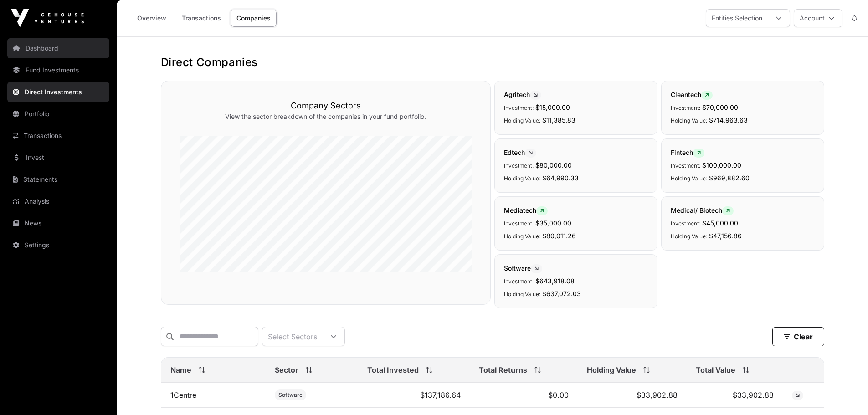 Image resolution: width=868 pixels, height=415 pixels. I want to click on div: Entities Selection, so click(736, 18).